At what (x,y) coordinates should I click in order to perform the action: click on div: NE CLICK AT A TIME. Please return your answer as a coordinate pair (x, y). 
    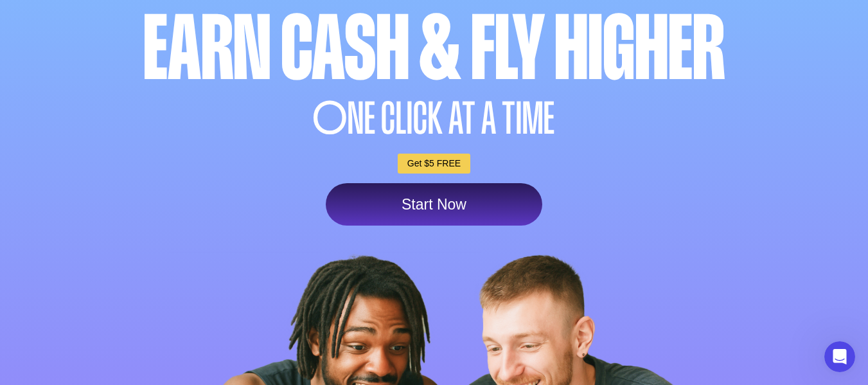
    Looking at the image, I should click on (434, 118).